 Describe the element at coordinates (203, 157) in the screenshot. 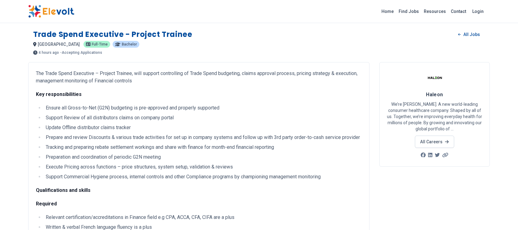

I see `li: Preparation and coordination of periodic G2N meeting` at that location.